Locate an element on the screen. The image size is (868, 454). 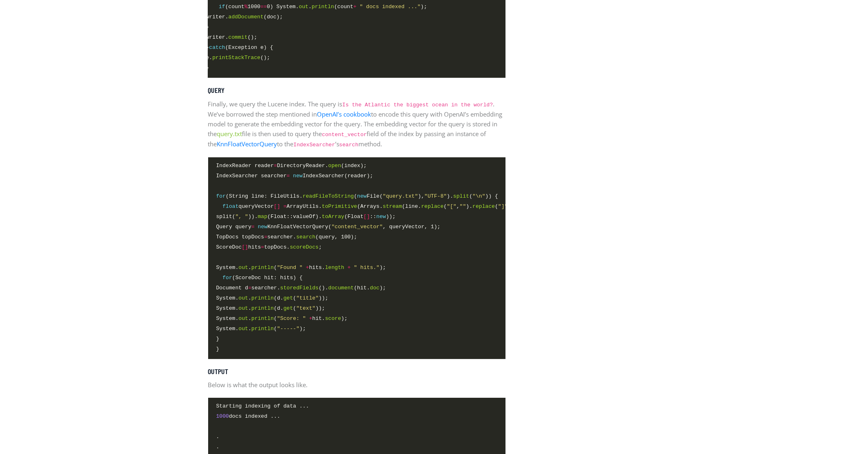
span: writer. (); is located at coordinates (232, 37).